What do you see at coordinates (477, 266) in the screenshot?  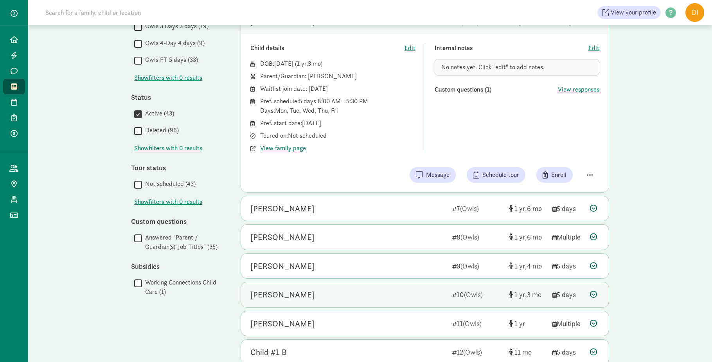 I see `div: 9` at bounding box center [477, 266].